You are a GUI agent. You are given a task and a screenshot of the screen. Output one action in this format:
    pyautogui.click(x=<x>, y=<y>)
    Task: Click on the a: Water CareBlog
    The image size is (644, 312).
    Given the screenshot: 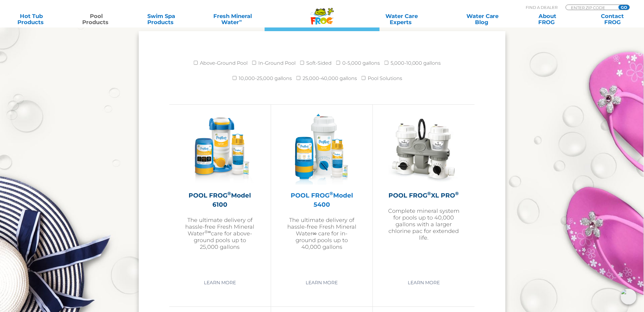 What is the action you would take?
    pyautogui.click(x=482, y=19)
    